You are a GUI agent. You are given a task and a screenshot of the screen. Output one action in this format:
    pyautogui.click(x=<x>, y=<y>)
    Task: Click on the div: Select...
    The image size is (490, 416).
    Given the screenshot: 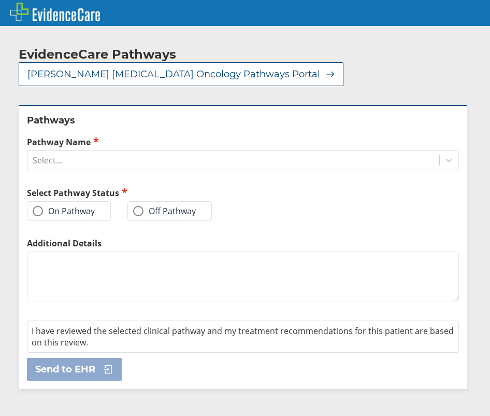 What is the action you would take?
    pyautogui.click(x=47, y=160)
    